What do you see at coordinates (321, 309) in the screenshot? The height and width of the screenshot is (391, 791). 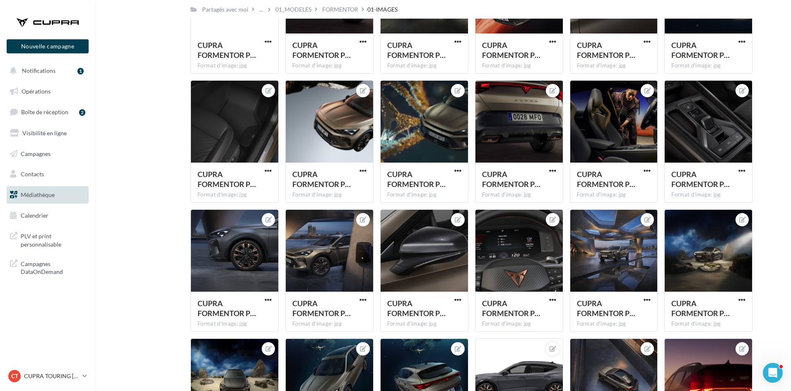 I see `span: CUPRA FORMENTOR PA 127` at bounding box center [321, 309].